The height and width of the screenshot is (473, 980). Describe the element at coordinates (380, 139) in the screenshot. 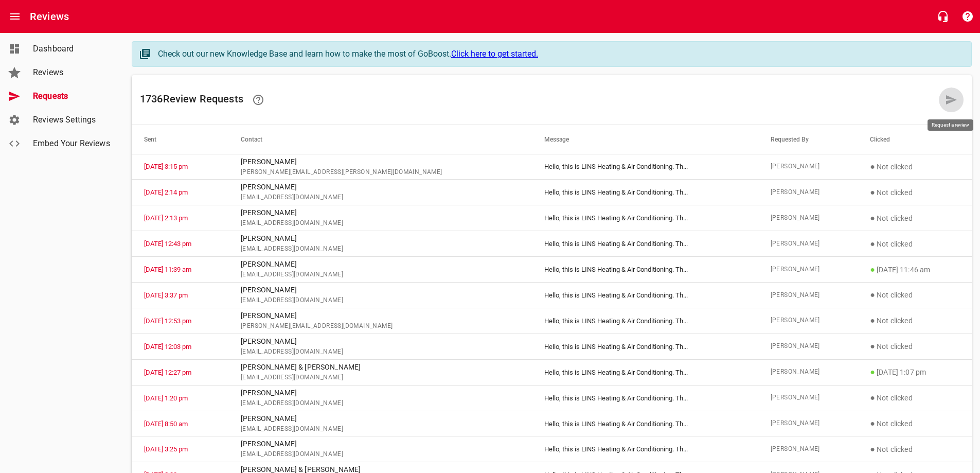

I see `th: Contact` at that location.